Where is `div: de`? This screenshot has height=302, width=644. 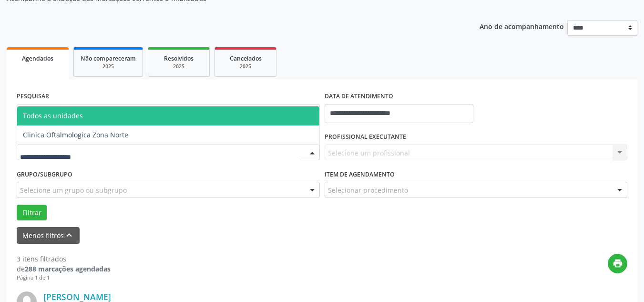 div: de is located at coordinates (64, 269).